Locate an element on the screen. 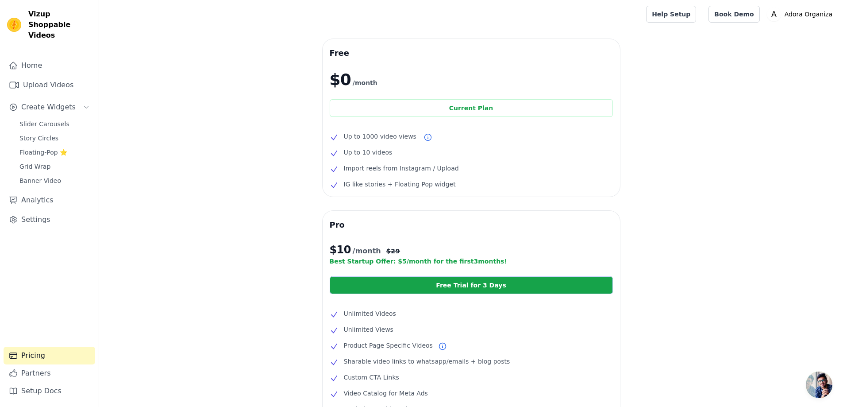 The height and width of the screenshot is (407, 843). span: Create Widgets is located at coordinates (48, 107).